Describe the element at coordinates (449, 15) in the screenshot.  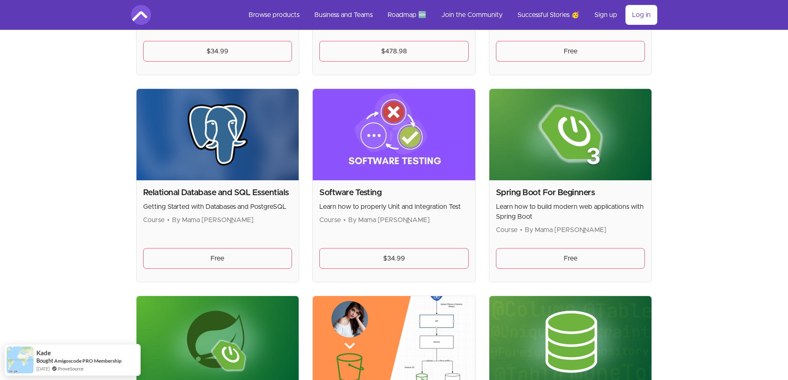
I see `nav: Main` at that location.